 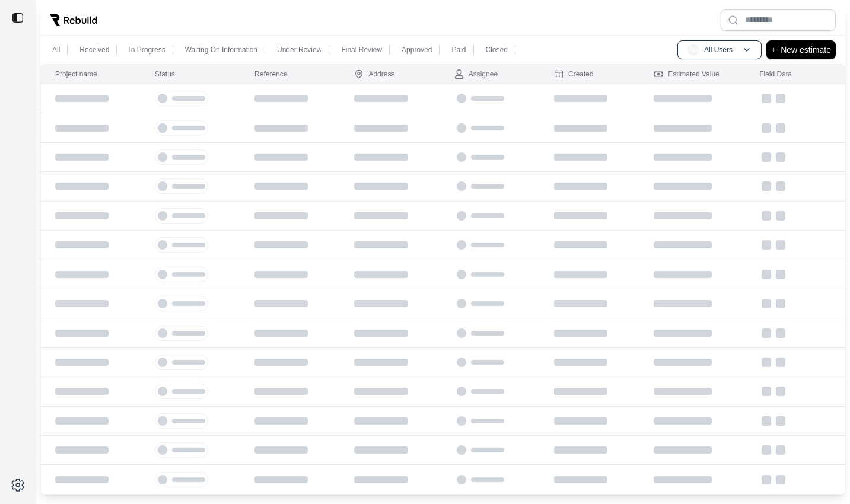 What do you see at coordinates (165, 74) in the screenshot?
I see `div: Status` at bounding box center [165, 74].